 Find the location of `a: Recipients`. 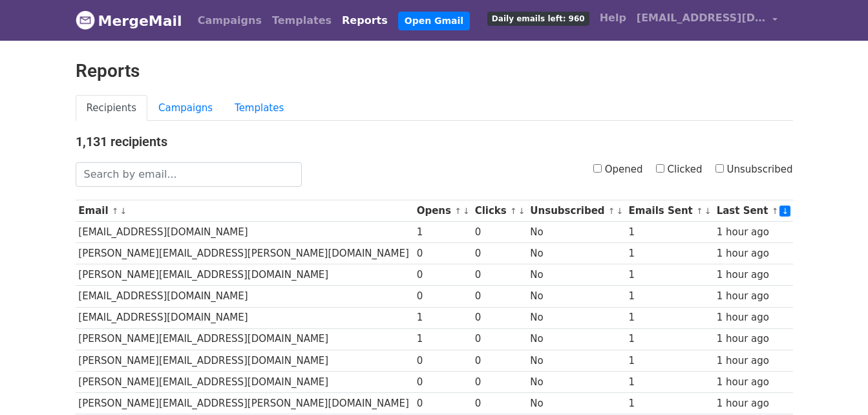

a: Recipients is located at coordinates (112, 108).